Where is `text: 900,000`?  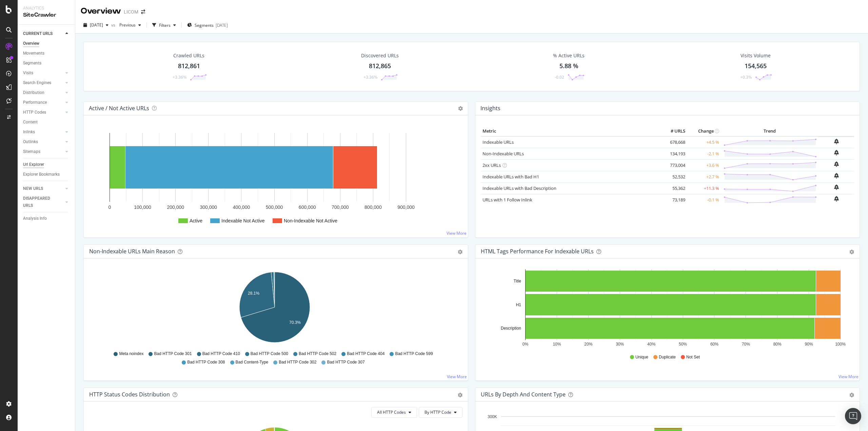 text: 900,000 is located at coordinates (406, 207).